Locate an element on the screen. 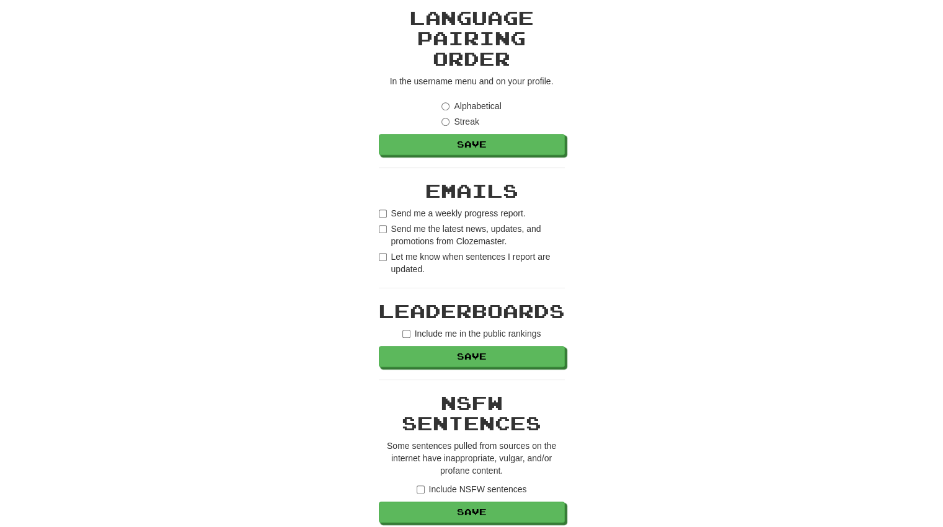 The width and height of the screenshot is (943, 527). p: Some sentences pulled from sources on the internet have inappropriate, vulgar, and/or profane con... is located at coordinates (472, 458).